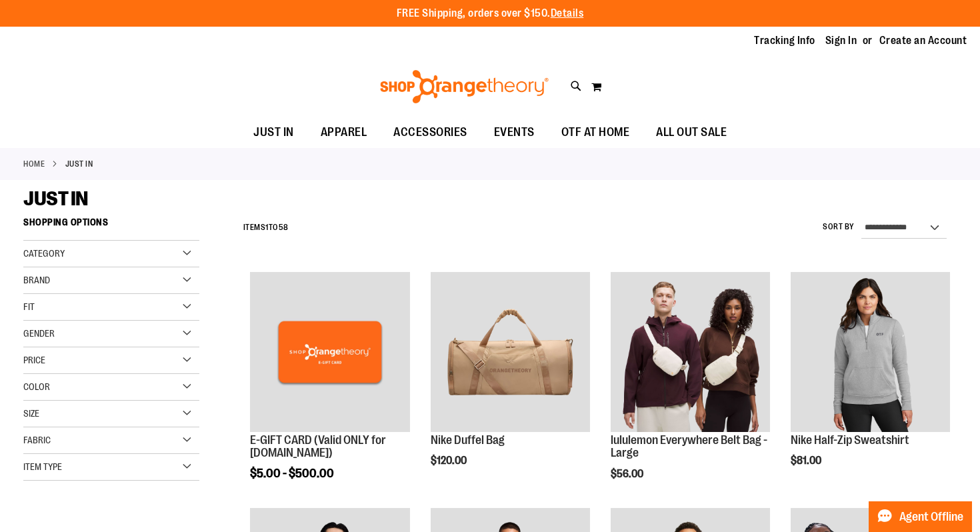 Image resolution: width=980 pixels, height=532 pixels. What do you see at coordinates (628, 474) in the screenshot?
I see `span: $56.00` at bounding box center [628, 474].